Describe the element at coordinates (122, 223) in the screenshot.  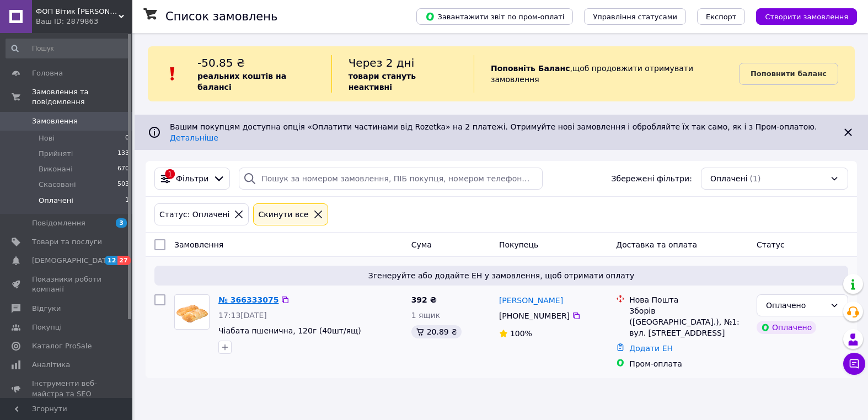
I see `span: 3` at that location.